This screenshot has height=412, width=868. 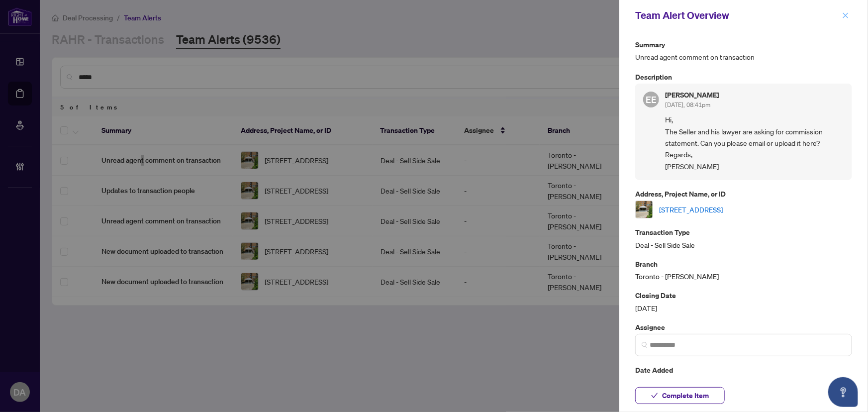 What do you see at coordinates (846, 15) in the screenshot?
I see `span: close` at bounding box center [846, 15].